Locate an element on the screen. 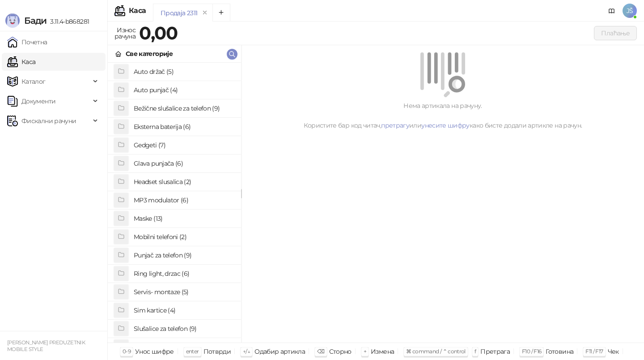  h4: Sim kartice (4) is located at coordinates (184, 310).